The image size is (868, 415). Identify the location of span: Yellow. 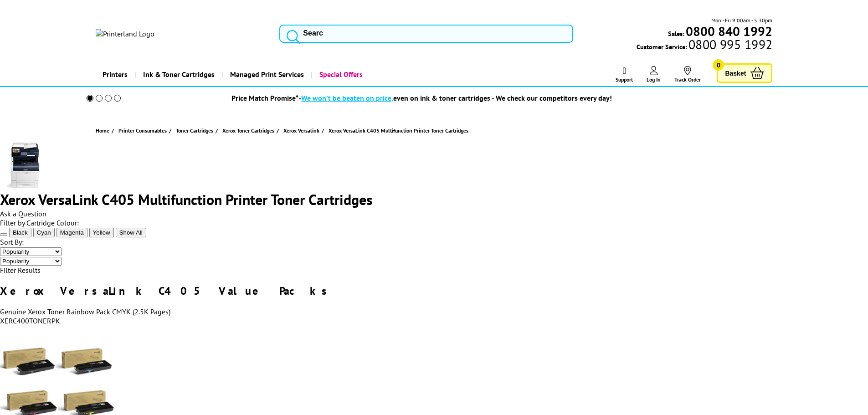
(101, 232).